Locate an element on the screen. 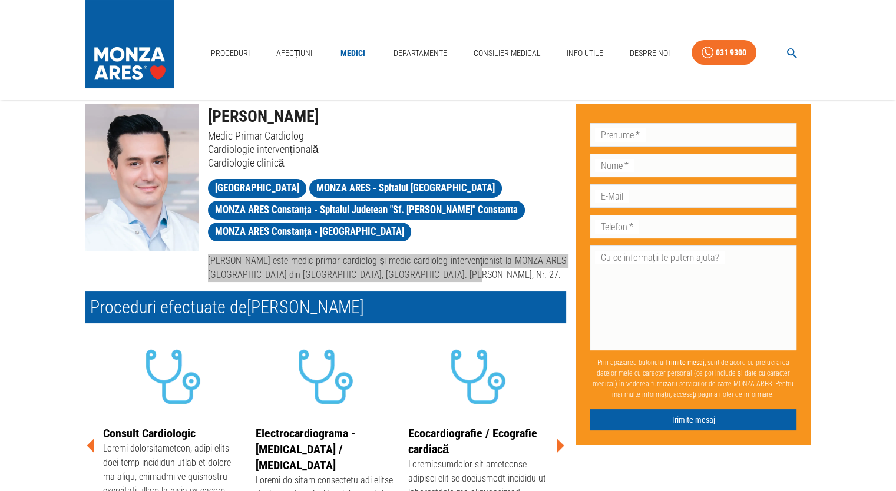 The image size is (896, 491). a: Departamente is located at coordinates (420, 53).